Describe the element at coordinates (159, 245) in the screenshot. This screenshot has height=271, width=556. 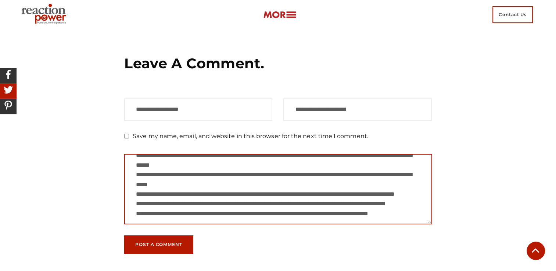
I see `span: Post a Comment` at that location.